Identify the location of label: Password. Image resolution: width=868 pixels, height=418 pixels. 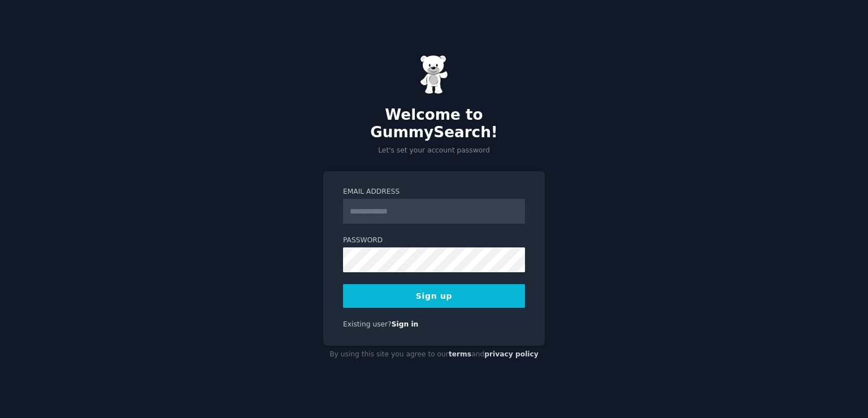
(434, 240).